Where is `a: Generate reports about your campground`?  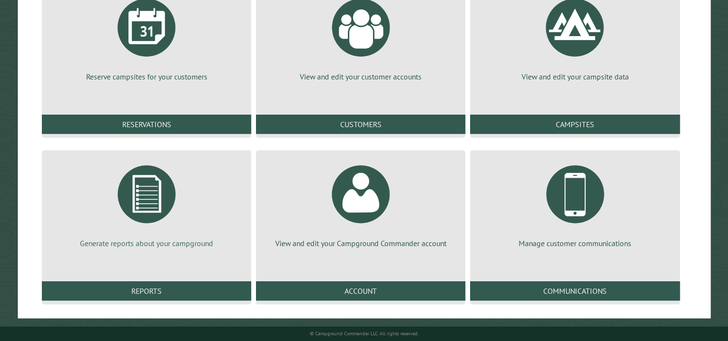 a: Generate reports about your campground is located at coordinates (146, 203).